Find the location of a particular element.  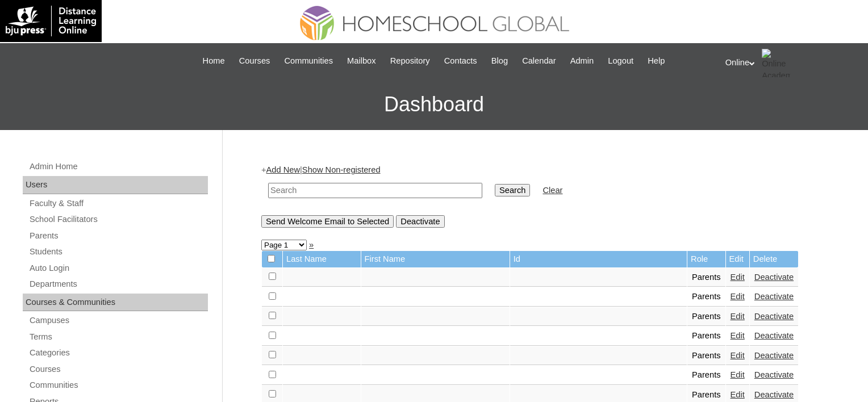

span: Repository is located at coordinates (411, 61).